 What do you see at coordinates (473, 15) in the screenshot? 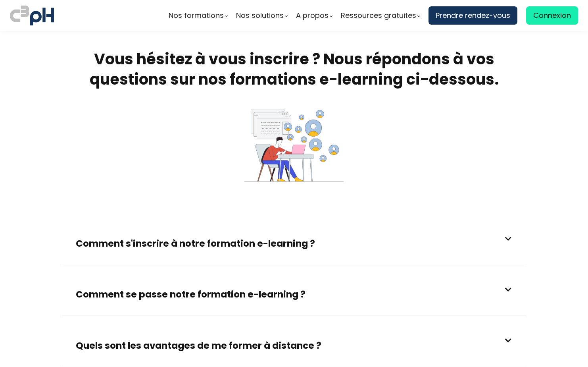
I see `span: Prendre rendez-vous` at bounding box center [473, 15].